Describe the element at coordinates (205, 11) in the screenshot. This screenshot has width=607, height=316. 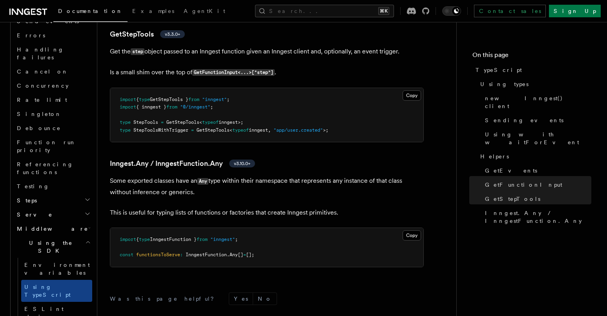
I see `span: AgentKit` at that location.